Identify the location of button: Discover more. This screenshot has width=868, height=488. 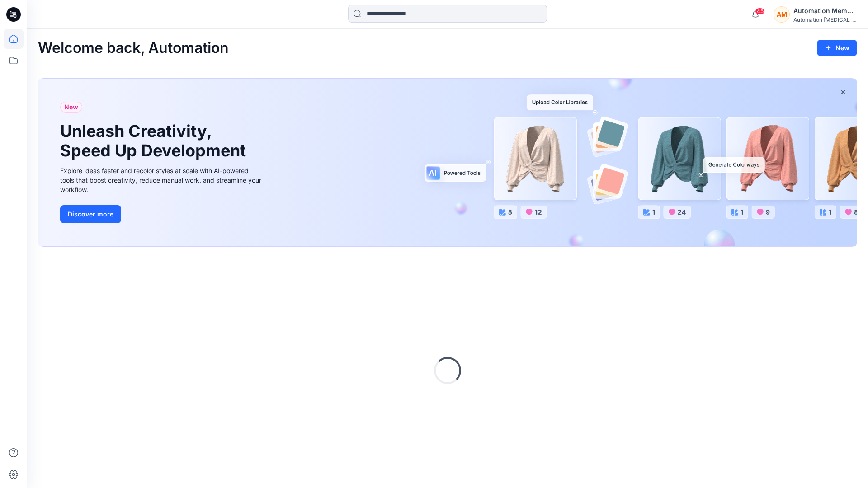
(91, 214).